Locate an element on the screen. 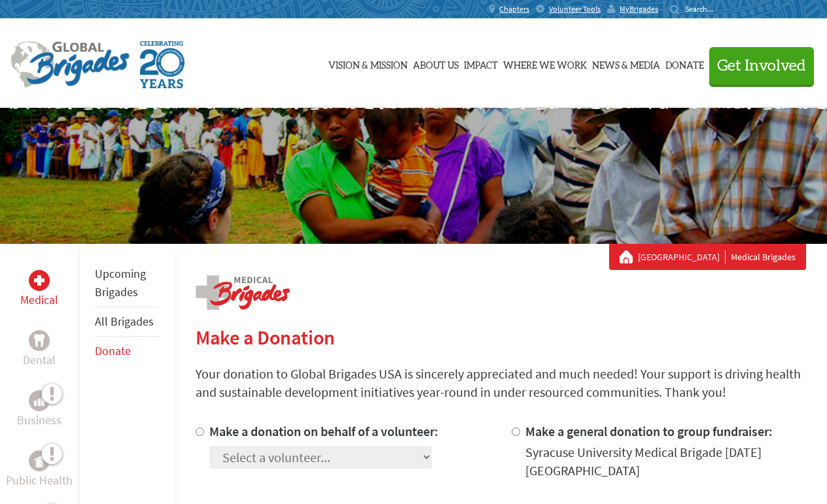 This screenshot has height=504, width=827. span: MyBrigades is located at coordinates (639, 9).